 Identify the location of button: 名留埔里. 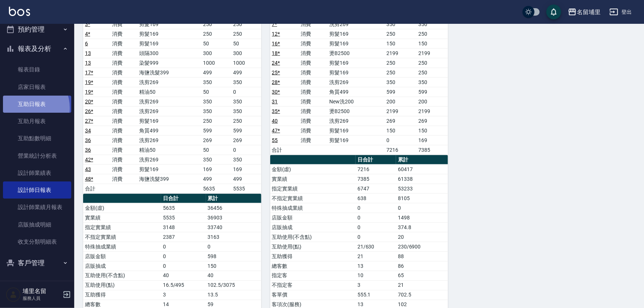
(585, 12).